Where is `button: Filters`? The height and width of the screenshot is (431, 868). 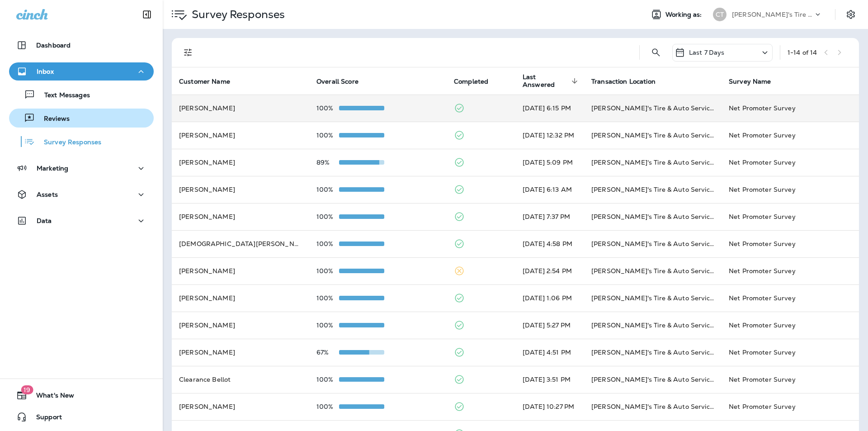
button: Filters is located at coordinates (188, 52).